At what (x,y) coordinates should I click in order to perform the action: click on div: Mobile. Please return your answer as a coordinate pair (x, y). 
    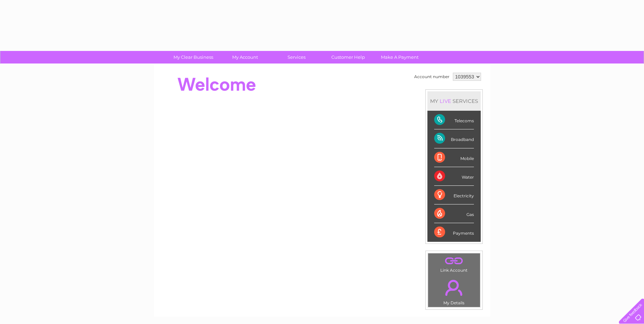
    Looking at the image, I should click on (454, 158).